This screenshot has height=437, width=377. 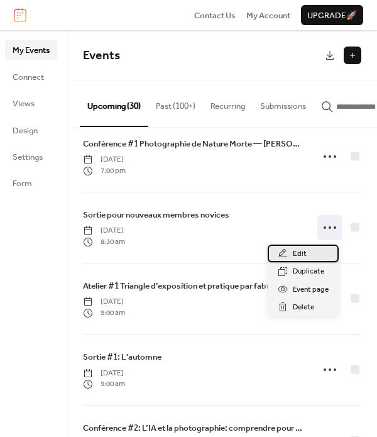 I want to click on button: Upcoming (30), so click(x=114, y=104).